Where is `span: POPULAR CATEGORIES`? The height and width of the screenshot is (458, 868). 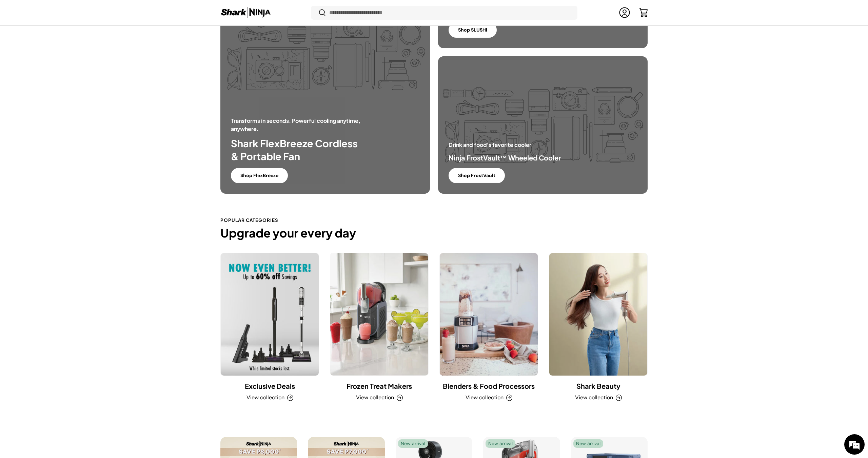
span: POPULAR CATEGORIES is located at coordinates (249, 220).